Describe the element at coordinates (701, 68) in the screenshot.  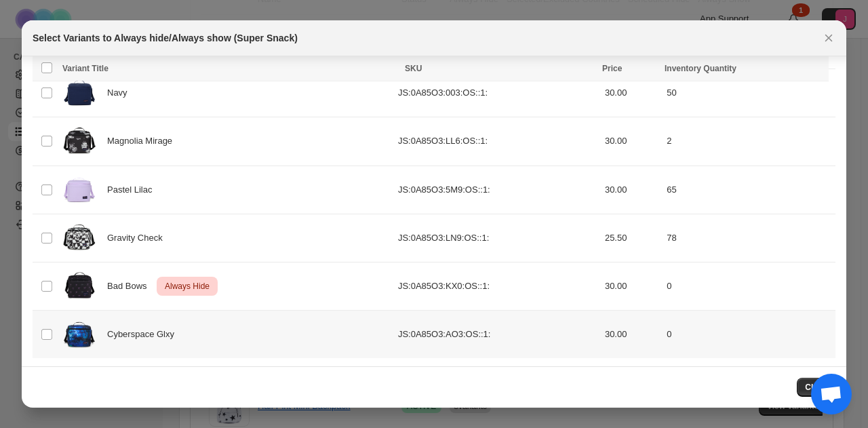
I see `span: Inventory Quantity` at that location.